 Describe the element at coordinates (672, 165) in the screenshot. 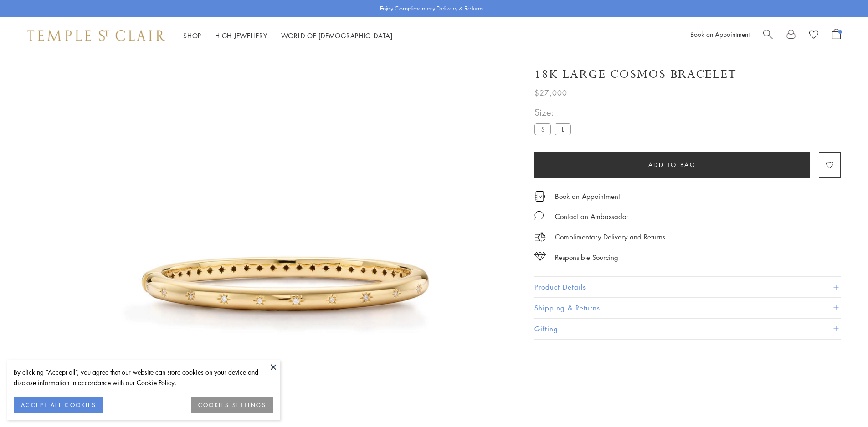

I see `button: Add to bag` at that location.